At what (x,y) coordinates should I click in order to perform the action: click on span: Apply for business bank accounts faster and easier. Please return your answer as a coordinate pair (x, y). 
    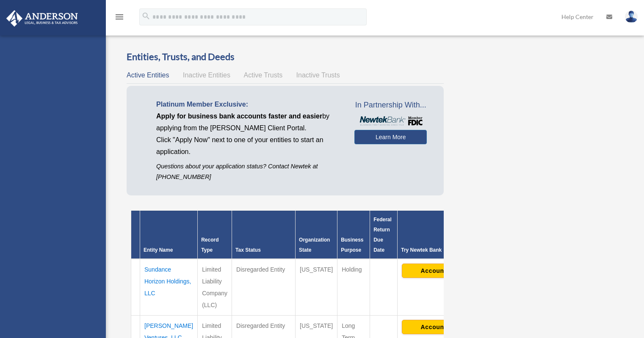
    Looking at the image, I should click on (239, 116).